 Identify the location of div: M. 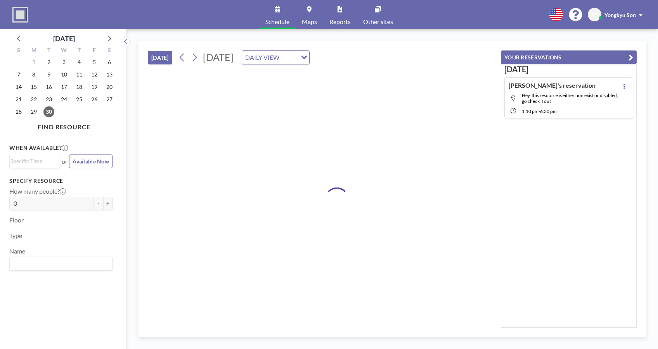
(34, 51).